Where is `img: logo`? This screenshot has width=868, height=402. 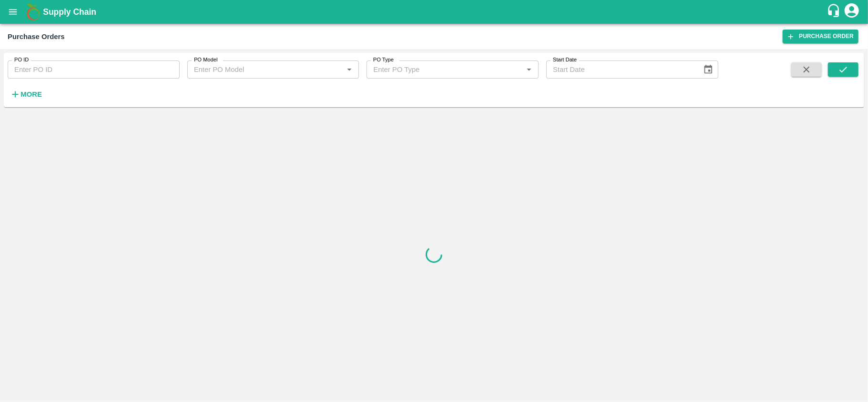 img: logo is located at coordinates (33, 12).